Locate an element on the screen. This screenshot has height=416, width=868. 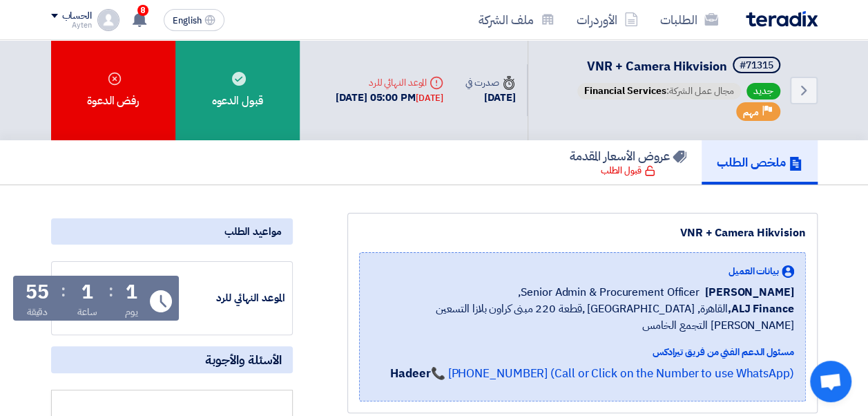
div: دقيقة is located at coordinates (37, 311).